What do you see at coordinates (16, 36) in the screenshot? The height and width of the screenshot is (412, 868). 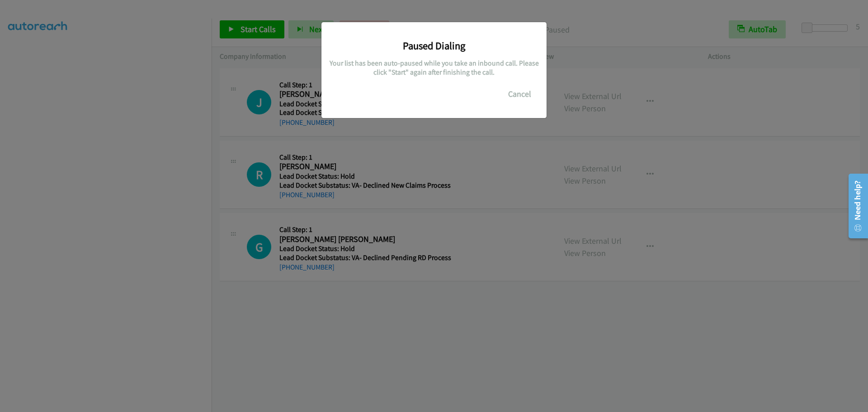 I see `div: Open Resource Center` at bounding box center [16, 36].